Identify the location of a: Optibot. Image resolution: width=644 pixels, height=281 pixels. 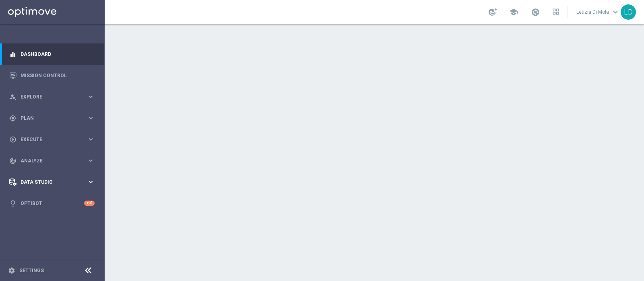
(52, 203).